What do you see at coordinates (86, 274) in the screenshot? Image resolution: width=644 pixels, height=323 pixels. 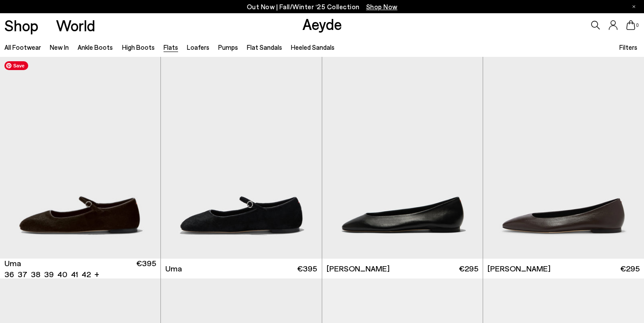 I see `li: 42` at bounding box center [86, 274].